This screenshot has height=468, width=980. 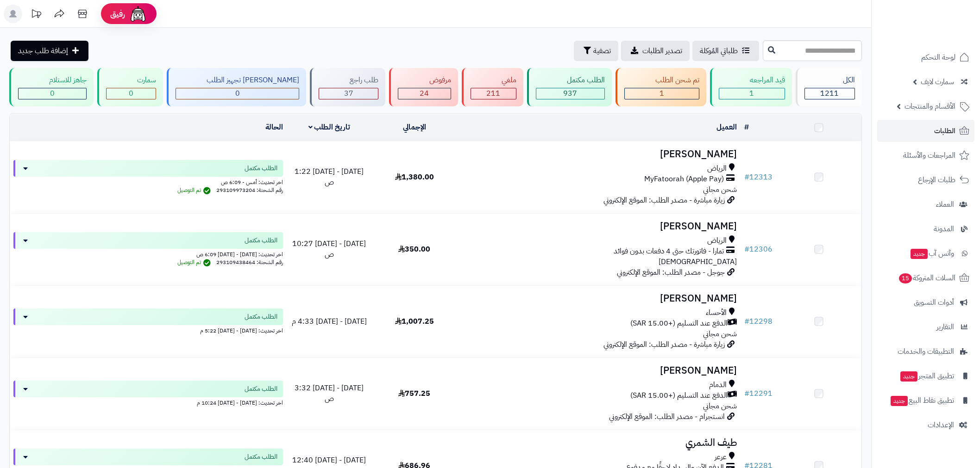 What do you see at coordinates (414, 322) in the screenshot?
I see `span: 1,007.25` at bounding box center [414, 322].